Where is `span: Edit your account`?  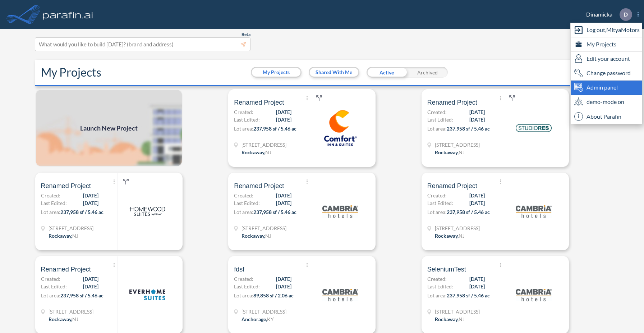 span: Edit your account is located at coordinates (608, 59).